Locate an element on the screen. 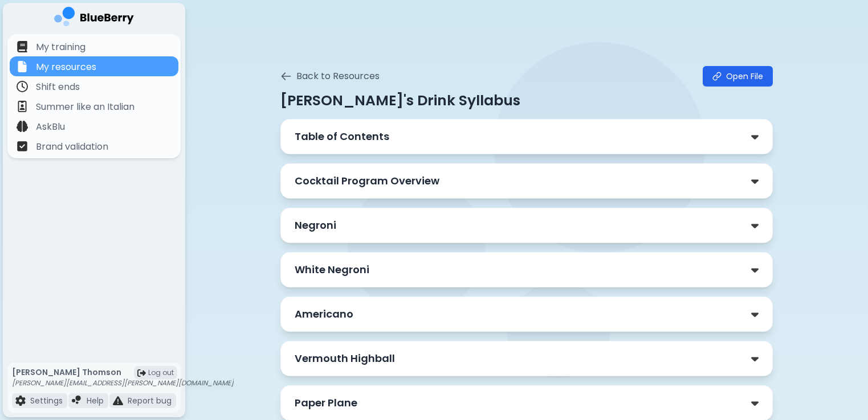  p: Table of Contents is located at coordinates (342, 137).